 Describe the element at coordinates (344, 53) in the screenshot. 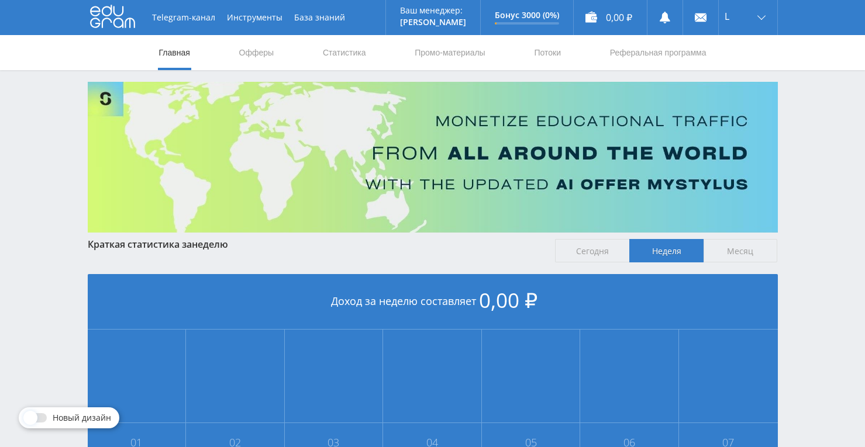

I see `a: Статистика` at that location.